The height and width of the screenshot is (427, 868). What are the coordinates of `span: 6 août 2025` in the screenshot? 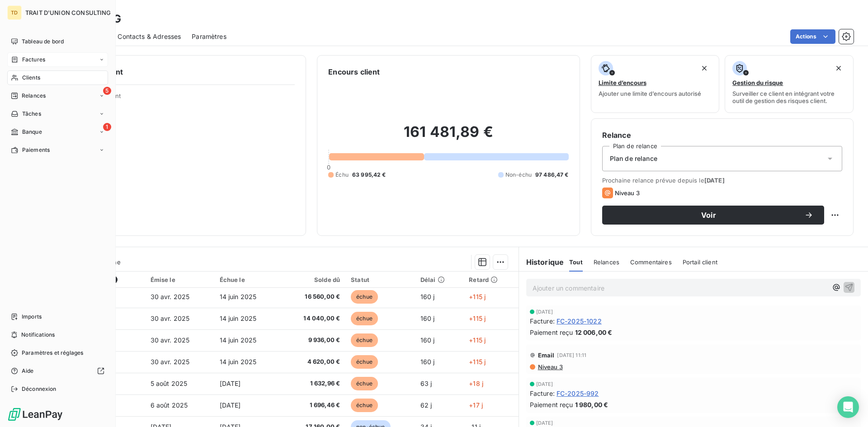 It's located at (169, 405).